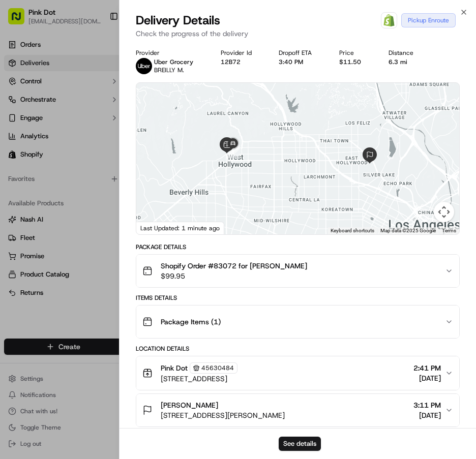 The image size is (476, 459). I want to click on div: Distance, so click(410, 53).